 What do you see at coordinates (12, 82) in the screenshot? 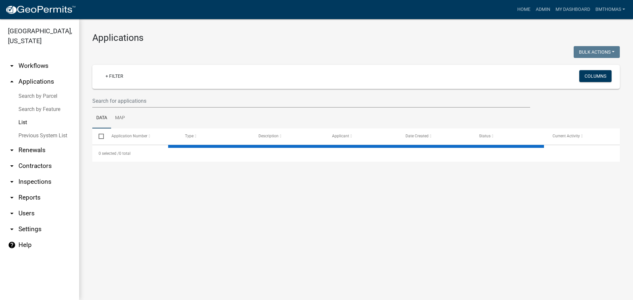
I see `i: arrow_drop_up` at bounding box center [12, 82].